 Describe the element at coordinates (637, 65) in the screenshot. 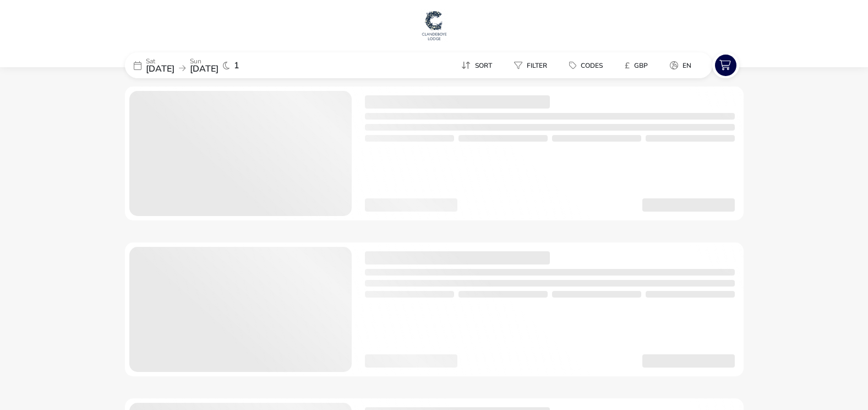

I see `button: £GBP` at that location.